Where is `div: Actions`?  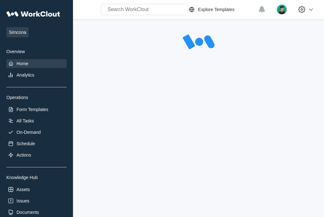
div: Actions is located at coordinates (24, 155).